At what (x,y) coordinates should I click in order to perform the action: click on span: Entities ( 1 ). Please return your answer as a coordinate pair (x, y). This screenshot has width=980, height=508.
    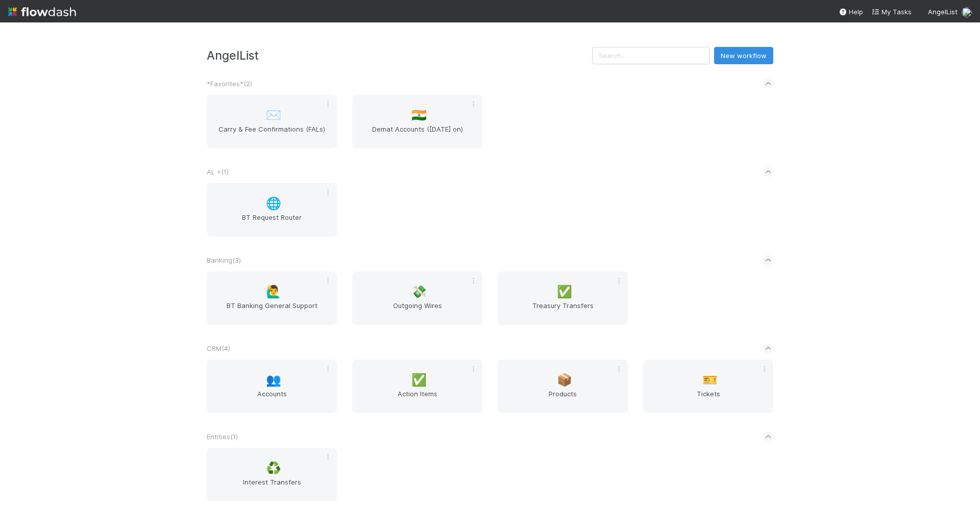
    Looking at the image, I should click on (222, 437).